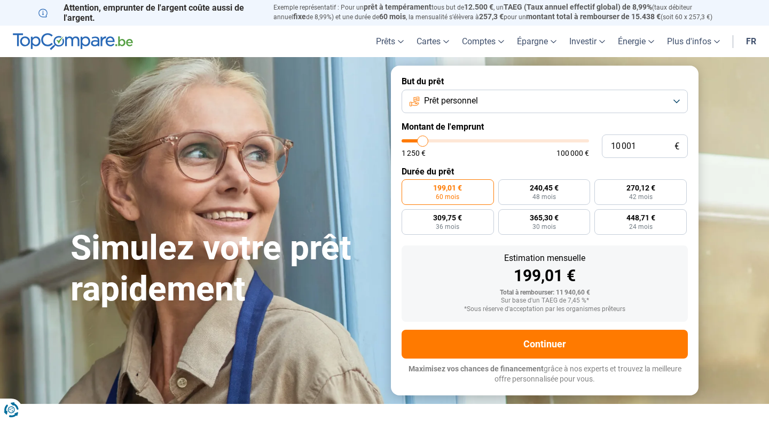  I want to click on span: 12.500 €, so click(479, 7).